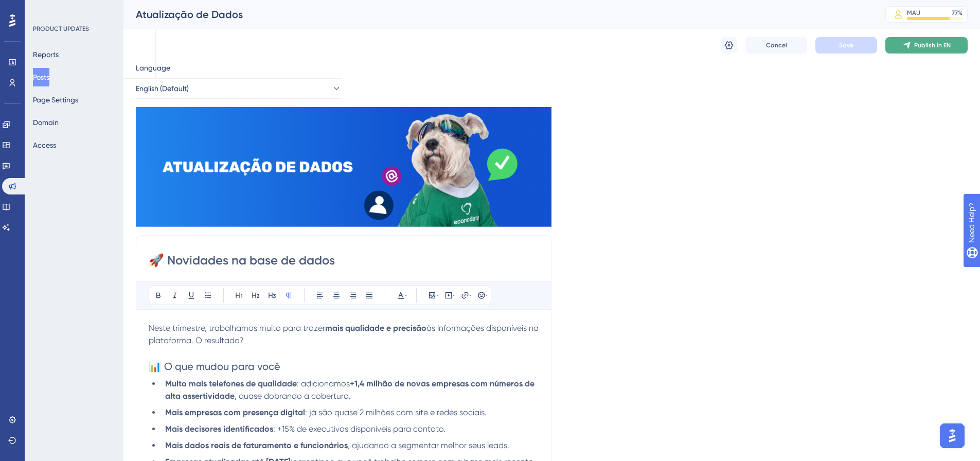 The width and height of the screenshot is (980, 461). What do you see at coordinates (932, 45) in the screenshot?
I see `span: Publish in EN` at bounding box center [932, 45].